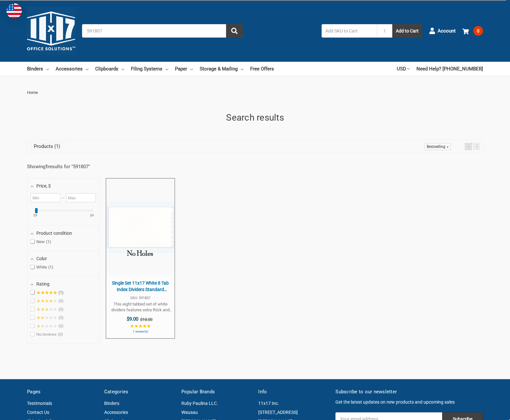 The image size is (510, 420). I want to click on img: duty and tax information for United States, so click(14, 11).